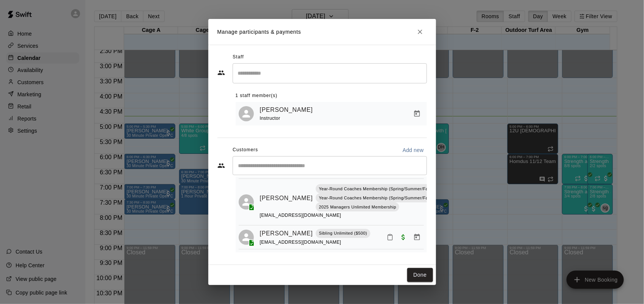 The width and height of the screenshot is (644, 304). I want to click on span: Paid with Credit, so click(404, 237).